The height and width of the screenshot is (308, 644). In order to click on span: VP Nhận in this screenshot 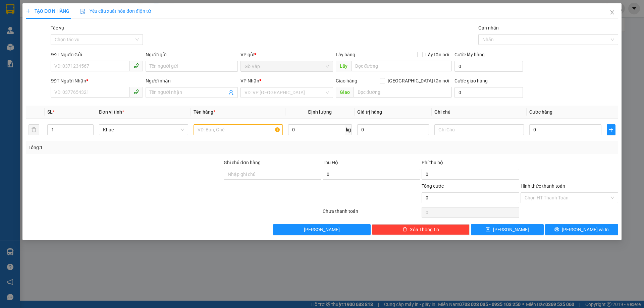, I will do `click(250, 81)`.